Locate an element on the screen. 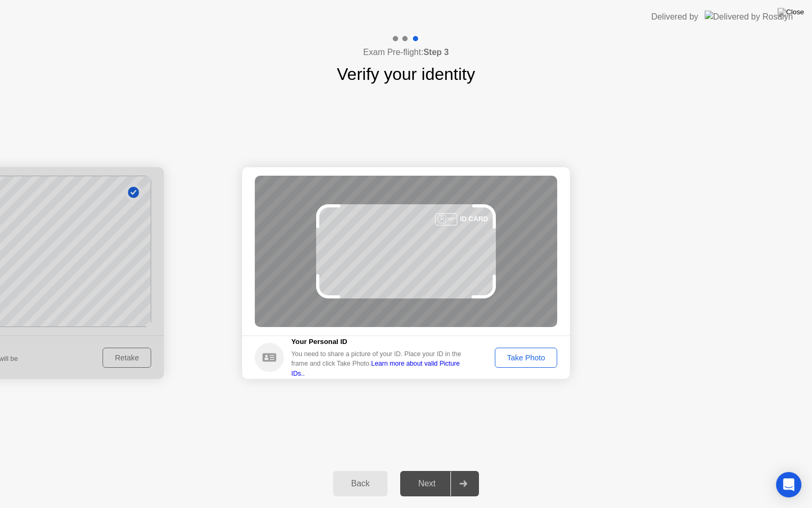  h5: Your Personal ID is located at coordinates (380, 342).